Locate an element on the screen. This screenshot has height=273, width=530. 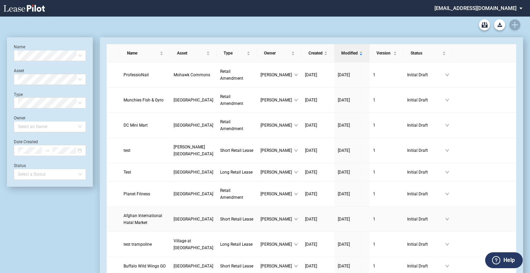
label: Help is located at coordinates (509, 260).